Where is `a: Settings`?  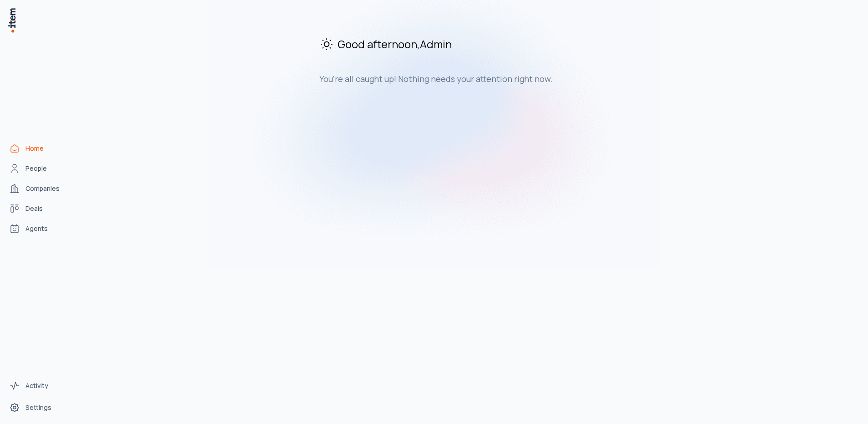
a: Settings is located at coordinates (40, 408).